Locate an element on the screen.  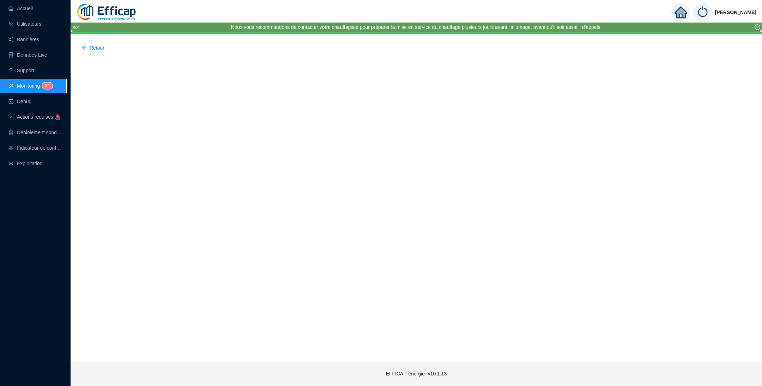
a: heat-mapIndicateur de confort is located at coordinates (35, 148).